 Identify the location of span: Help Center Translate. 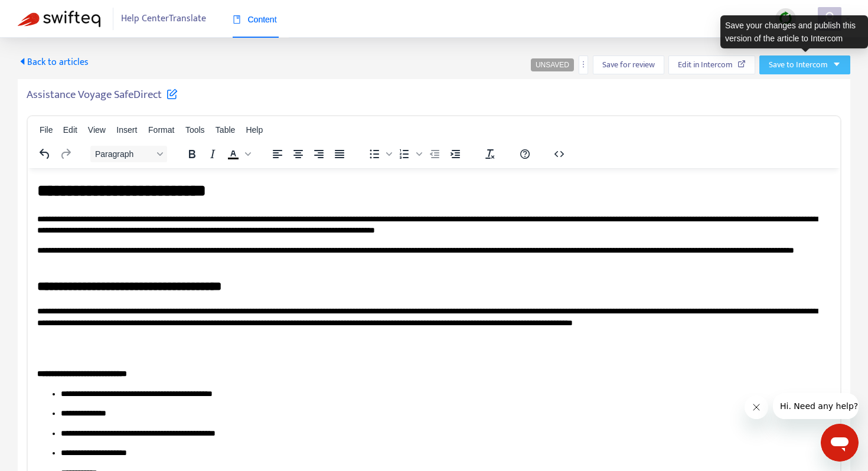
(164, 19).